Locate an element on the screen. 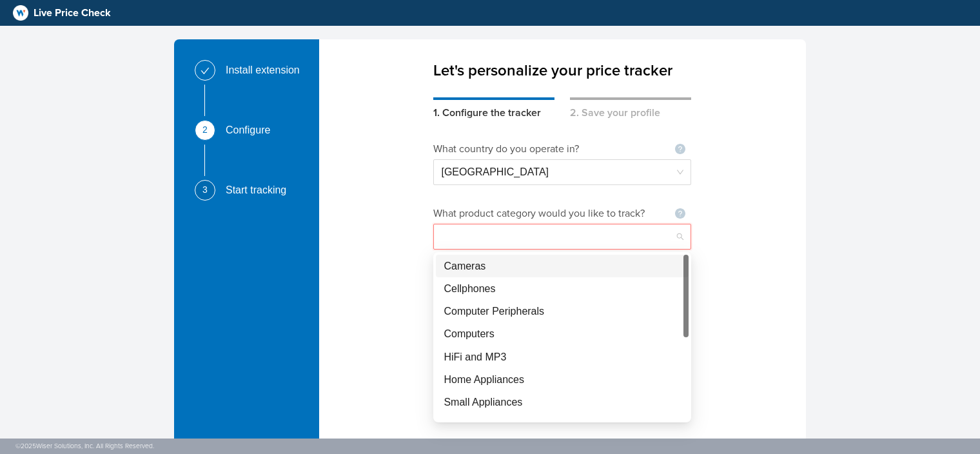 The image size is (980, 454). span: check is located at coordinates (205, 71).